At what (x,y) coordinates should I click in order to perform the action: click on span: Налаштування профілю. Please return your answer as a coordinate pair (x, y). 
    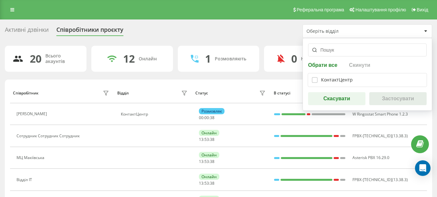
    Looking at the image, I should click on (381, 10).